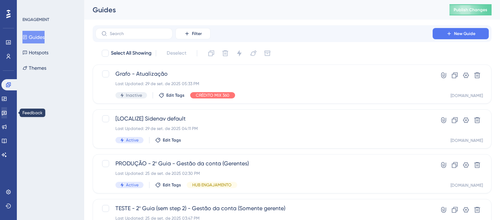 The width and height of the screenshot is (500, 220). What do you see at coordinates (461, 34) in the screenshot?
I see `button: New Guide` at bounding box center [461, 34].